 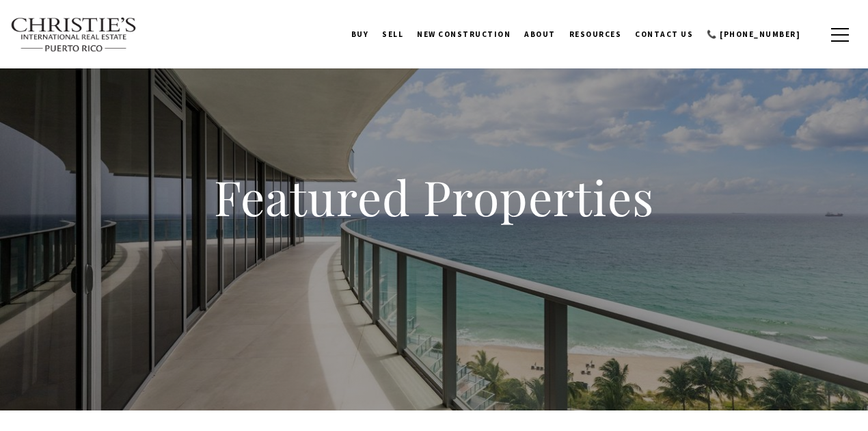 What do you see at coordinates (664, 34) in the screenshot?
I see `span: Contact Us` at bounding box center [664, 34].